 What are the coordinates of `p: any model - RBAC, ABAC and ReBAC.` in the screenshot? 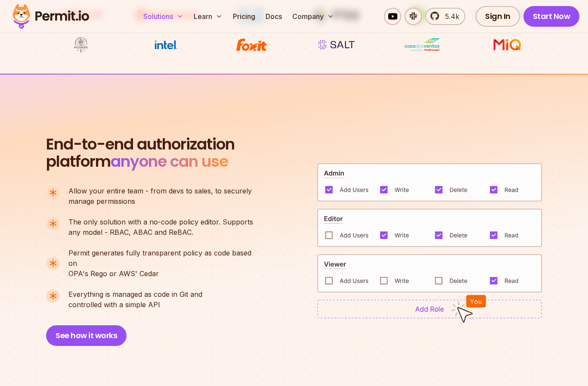 It's located at (160, 227).